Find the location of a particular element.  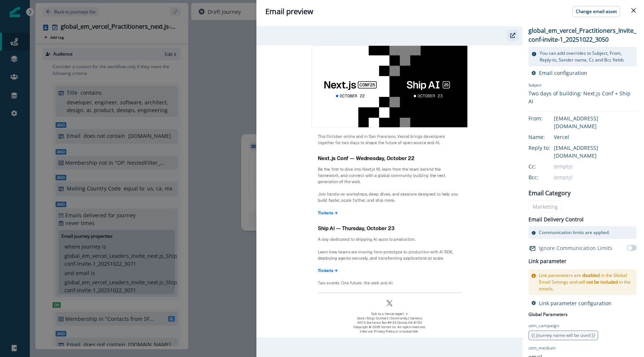

p: Change email asset is located at coordinates (597, 12).